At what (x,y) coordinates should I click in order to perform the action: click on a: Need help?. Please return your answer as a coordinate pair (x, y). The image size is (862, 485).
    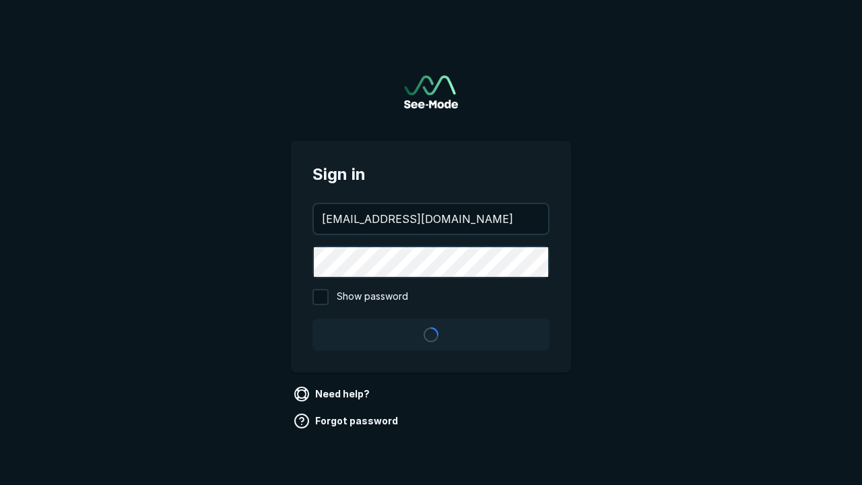
    Looking at the image, I should click on (333, 394).